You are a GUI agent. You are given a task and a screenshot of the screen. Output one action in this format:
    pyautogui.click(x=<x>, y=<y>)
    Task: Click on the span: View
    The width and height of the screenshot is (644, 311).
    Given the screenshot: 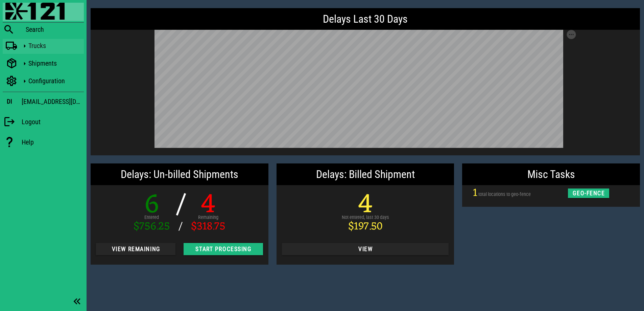 What is the action you would take?
    pyautogui.click(x=365, y=249)
    